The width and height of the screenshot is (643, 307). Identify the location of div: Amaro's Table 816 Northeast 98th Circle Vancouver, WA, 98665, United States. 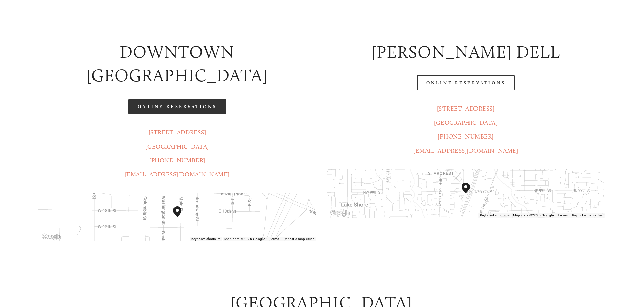
(469, 194).